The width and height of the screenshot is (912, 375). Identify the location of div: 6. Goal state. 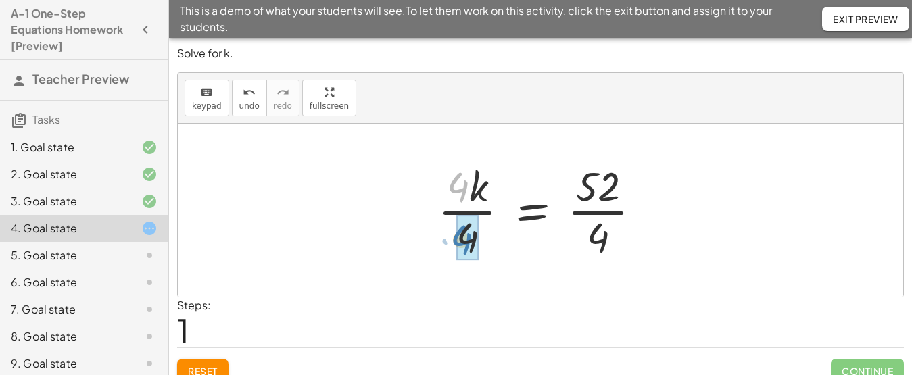
(65, 283).